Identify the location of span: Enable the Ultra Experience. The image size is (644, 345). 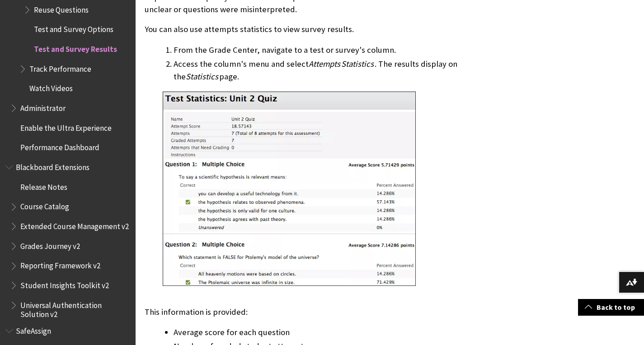
(66, 126).